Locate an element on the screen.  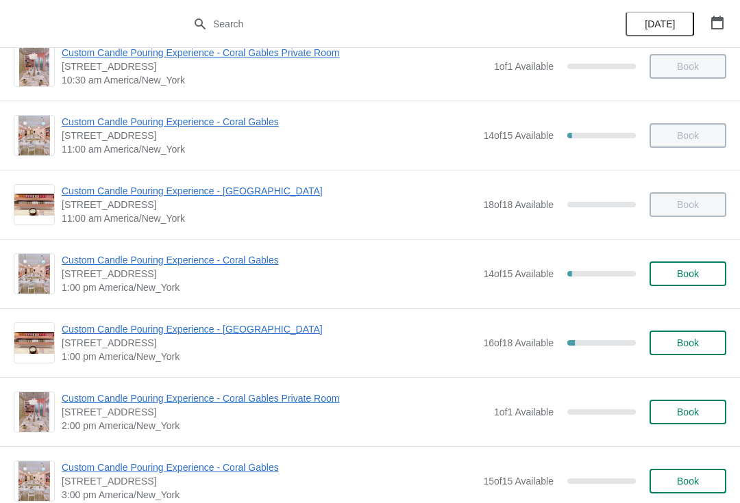
span: 15 of 15 Available is located at coordinates (518, 482).